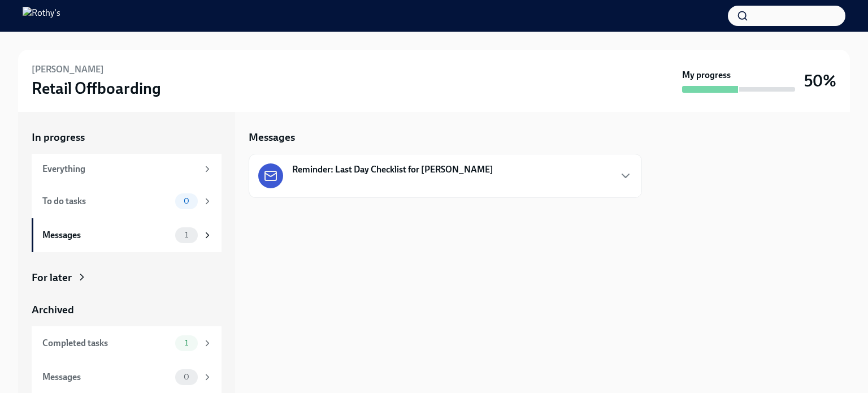  What do you see at coordinates (820, 81) in the screenshot?
I see `h3: 50%` at bounding box center [820, 81].